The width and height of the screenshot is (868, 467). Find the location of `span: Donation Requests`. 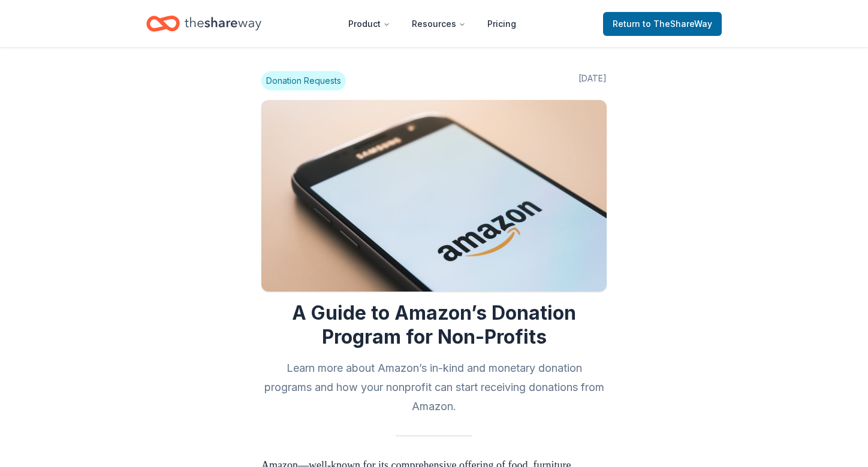

span: Donation Requests is located at coordinates (303, 81).